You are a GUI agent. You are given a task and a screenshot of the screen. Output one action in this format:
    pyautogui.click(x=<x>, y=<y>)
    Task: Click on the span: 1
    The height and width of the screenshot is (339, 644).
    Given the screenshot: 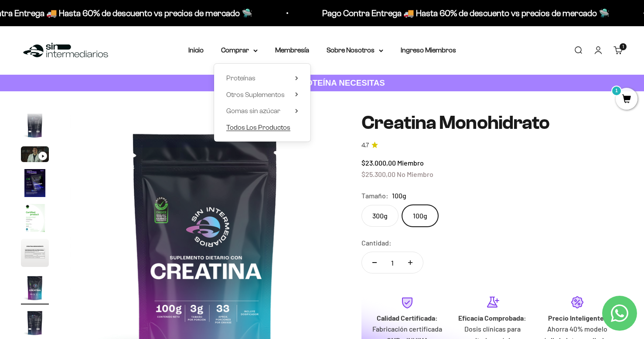 What is the action you would take?
    pyautogui.click(x=624, y=47)
    